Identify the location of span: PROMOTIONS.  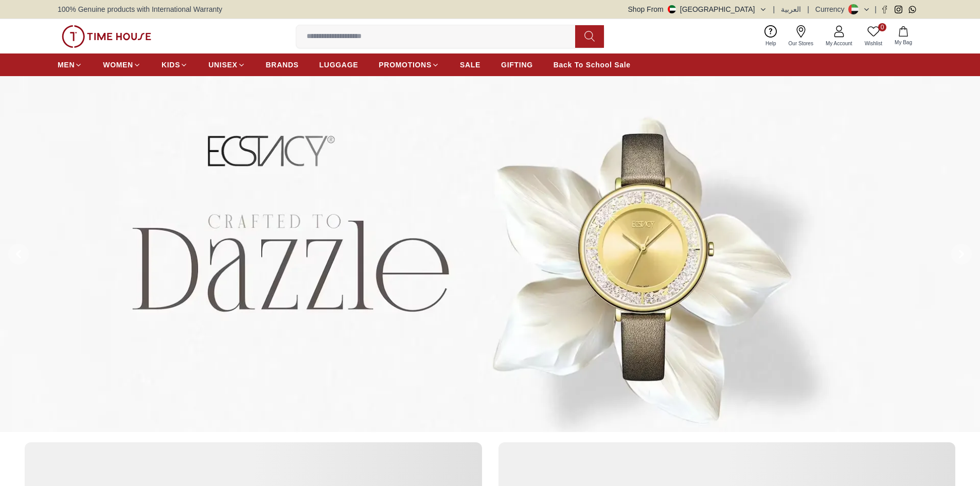
(405, 65).